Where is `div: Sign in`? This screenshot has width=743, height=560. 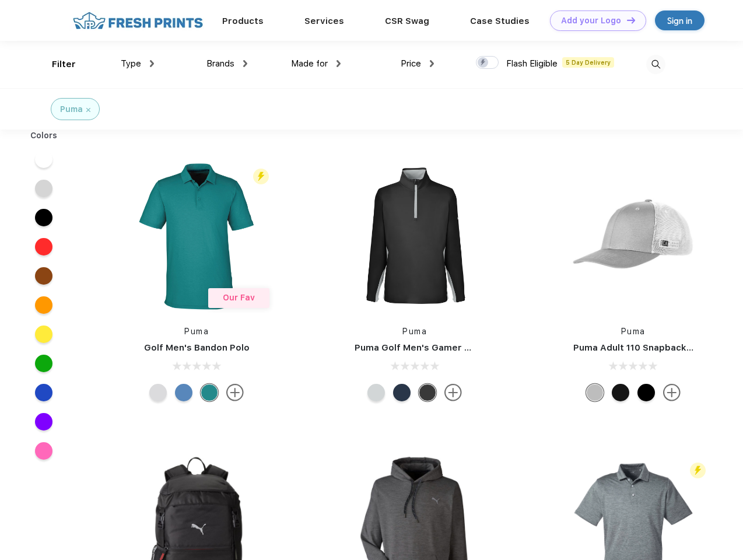
div: Sign in is located at coordinates (679, 20).